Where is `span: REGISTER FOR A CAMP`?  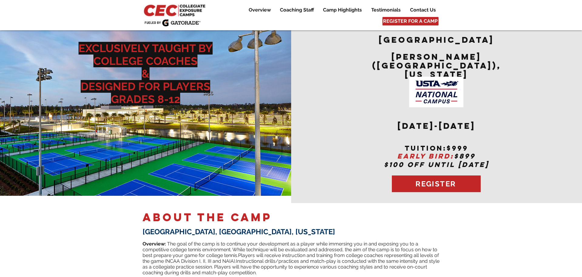 span: REGISTER FOR A CAMP is located at coordinates (411, 21).